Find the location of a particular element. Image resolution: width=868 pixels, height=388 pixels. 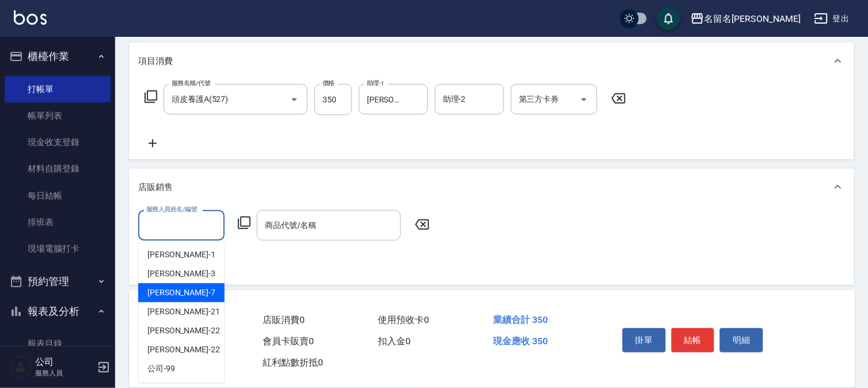

a: 打帳單 is located at coordinates (58, 89).